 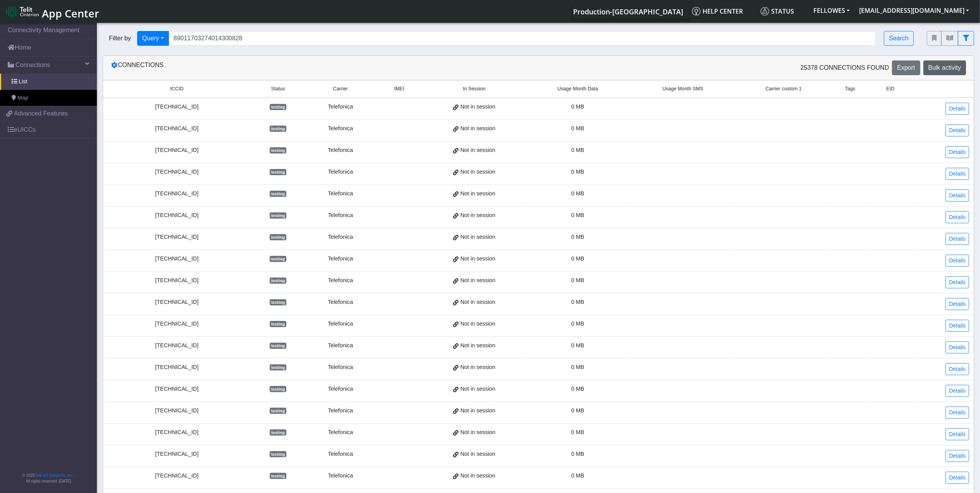 I want to click on span: Usage Month SMS, so click(x=683, y=89).